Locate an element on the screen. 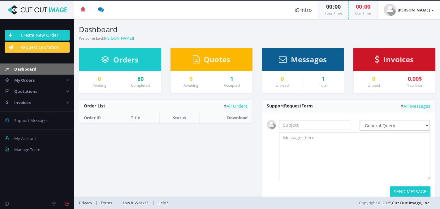 The height and width of the screenshot is (209, 440). span: Support Messages is located at coordinates (31, 120).